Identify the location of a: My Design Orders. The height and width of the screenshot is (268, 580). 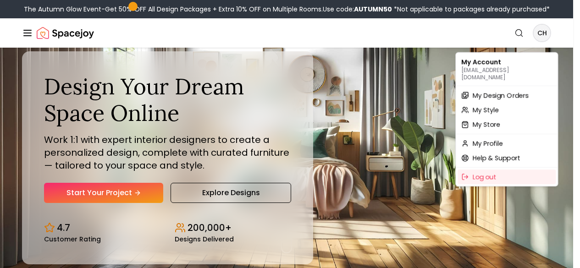
(507, 95).